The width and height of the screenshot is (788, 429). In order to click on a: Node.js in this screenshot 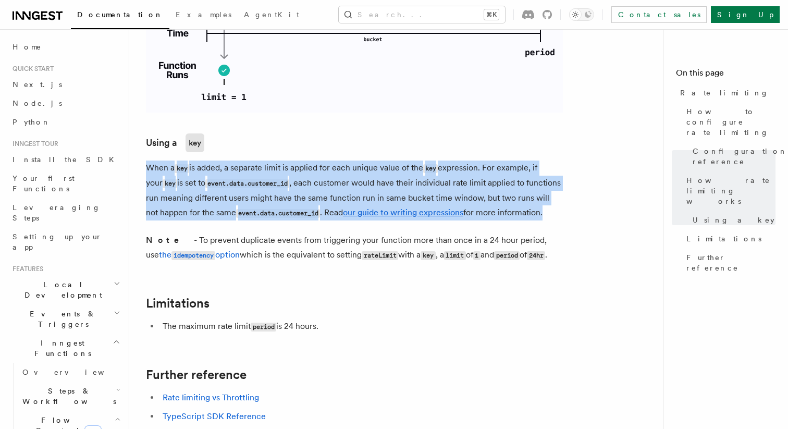, I will do `click(65, 103)`.